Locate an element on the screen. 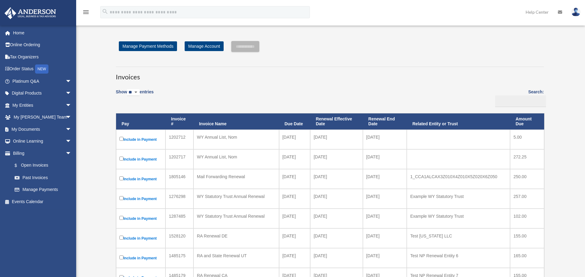  td: 1528120 is located at coordinates (179, 238).